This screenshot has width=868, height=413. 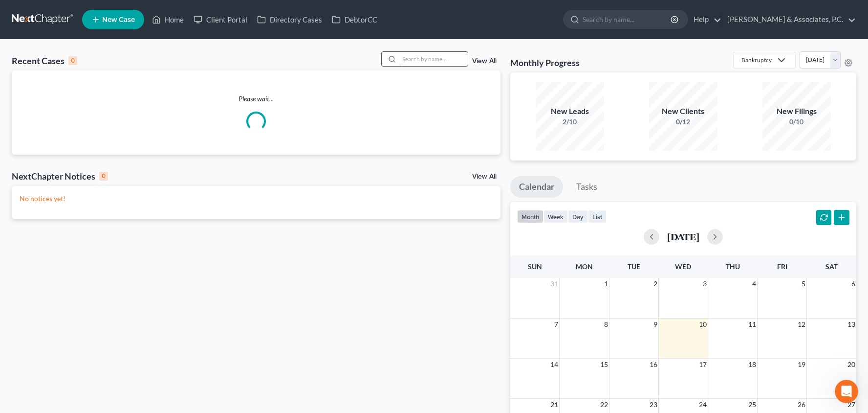 What do you see at coordinates (98, 308) in the screenshot?
I see `textarea: Message…` at bounding box center [98, 308].